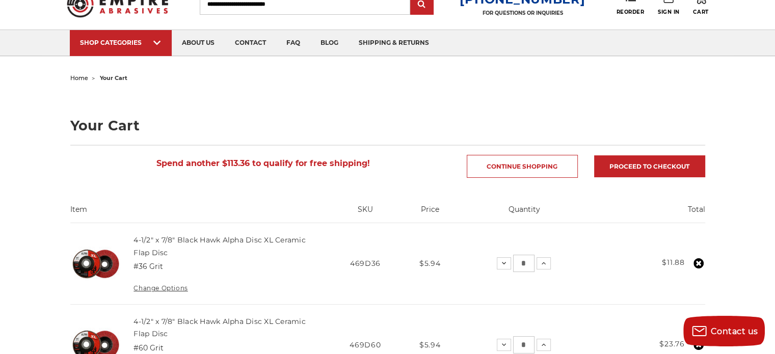 Image resolution: width=775 pixels, height=354 pixels. What do you see at coordinates (79, 78) in the screenshot?
I see `a: home` at bounding box center [79, 78].